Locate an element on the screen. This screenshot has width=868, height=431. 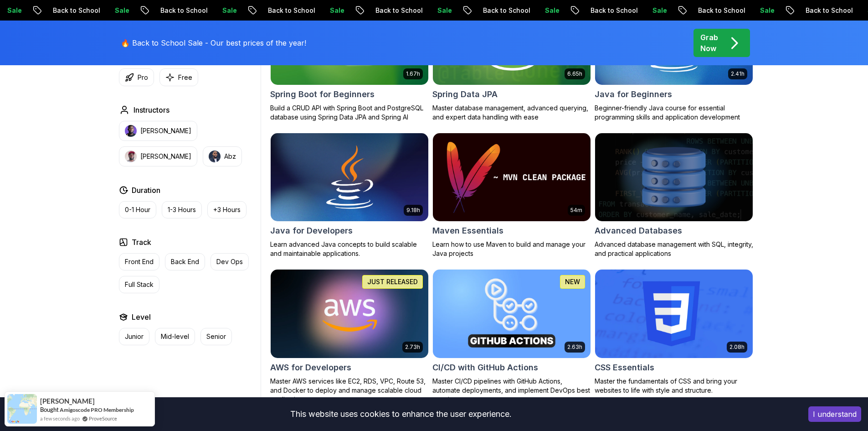
button: instructor imgAbz is located at coordinates (223, 156).